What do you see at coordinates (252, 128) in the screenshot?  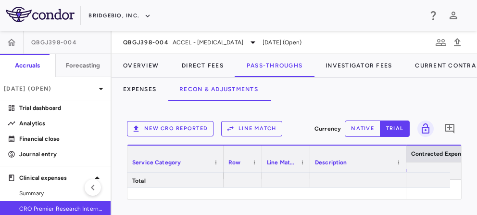 I see `button: Line Match` at bounding box center [252, 128].